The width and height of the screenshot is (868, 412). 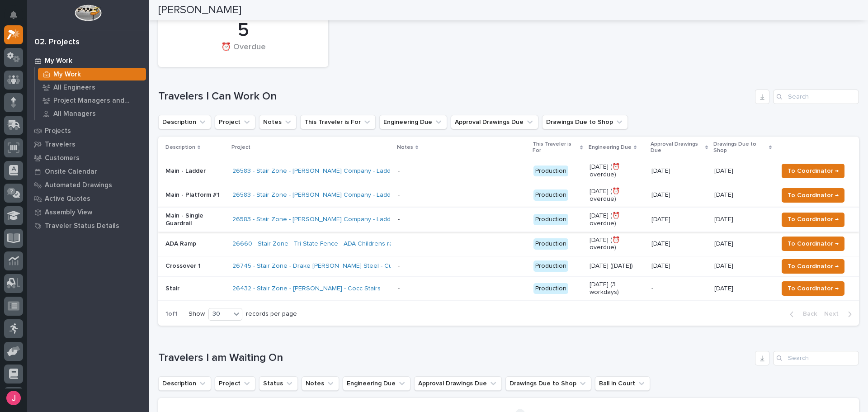 What do you see at coordinates (67, 199) in the screenshot?
I see `p: Active Quotes` at bounding box center [67, 199].